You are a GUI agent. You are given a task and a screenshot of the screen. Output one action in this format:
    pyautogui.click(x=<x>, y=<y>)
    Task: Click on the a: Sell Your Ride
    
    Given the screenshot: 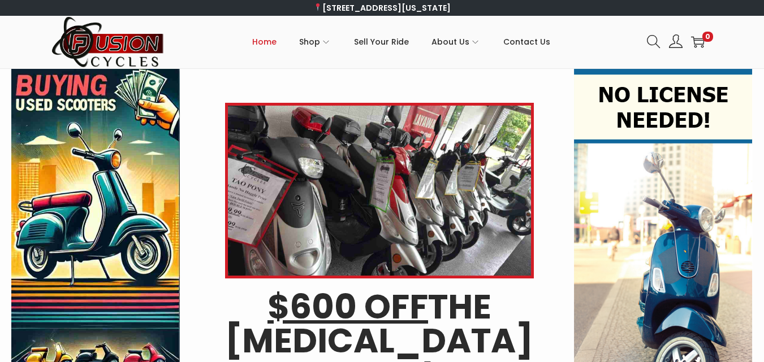 What is the action you would take?
    pyautogui.click(x=381, y=42)
    